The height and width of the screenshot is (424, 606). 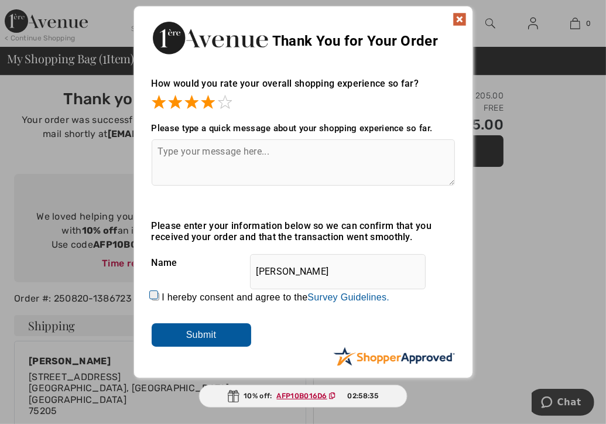 What do you see at coordinates (460, 19) in the screenshot?
I see `img: x` at bounding box center [460, 19].